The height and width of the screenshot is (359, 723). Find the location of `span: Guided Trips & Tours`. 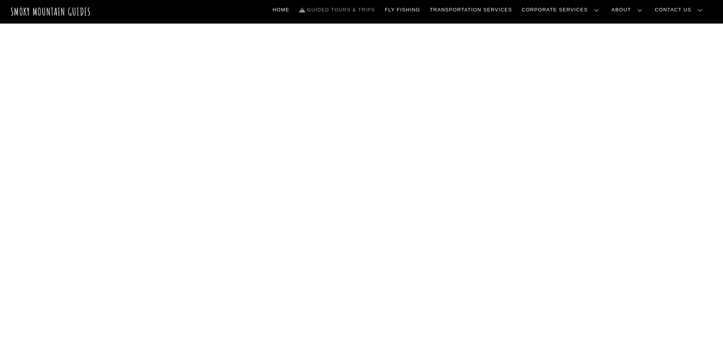

span: Guided Trips & Tours is located at coordinates (362, 153).